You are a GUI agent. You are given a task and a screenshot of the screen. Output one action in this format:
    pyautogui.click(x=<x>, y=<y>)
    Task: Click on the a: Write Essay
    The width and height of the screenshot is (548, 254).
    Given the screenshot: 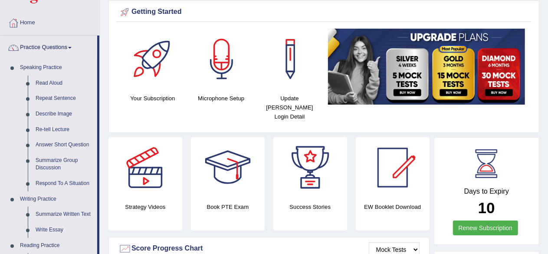 What is the action you would take?
    pyautogui.click(x=64, y=230)
    